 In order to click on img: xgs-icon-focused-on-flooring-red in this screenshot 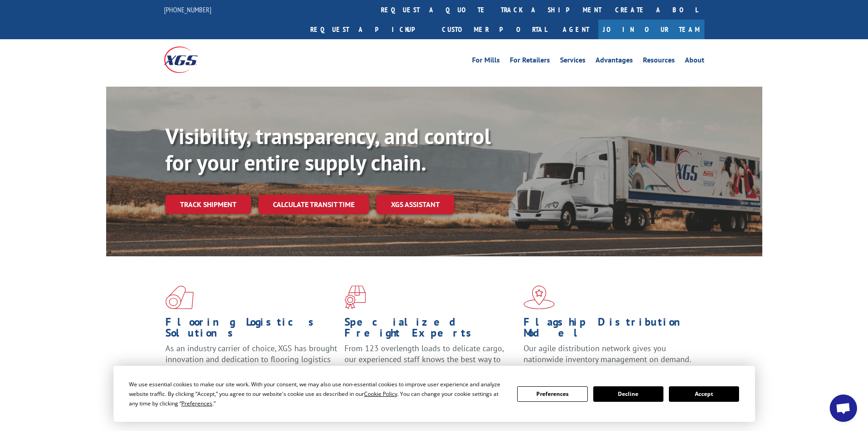, I will do `click(355, 297)`.